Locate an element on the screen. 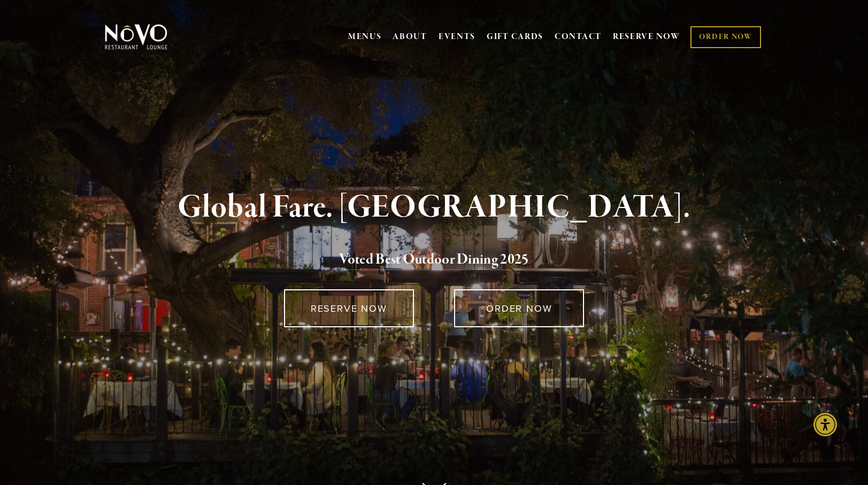 The height and width of the screenshot is (485, 868). a: CONTACT is located at coordinates (578, 37).